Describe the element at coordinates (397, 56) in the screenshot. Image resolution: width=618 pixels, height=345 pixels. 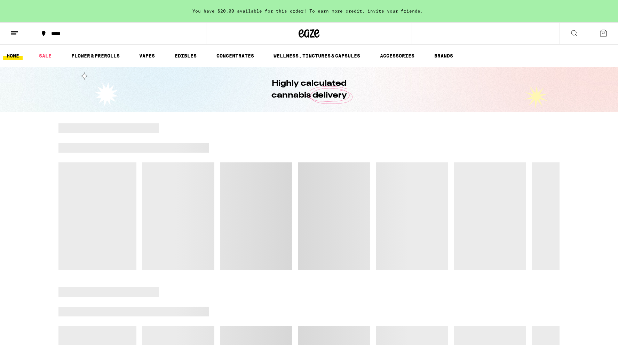
I see `a: ACCESSORIES` at that location.